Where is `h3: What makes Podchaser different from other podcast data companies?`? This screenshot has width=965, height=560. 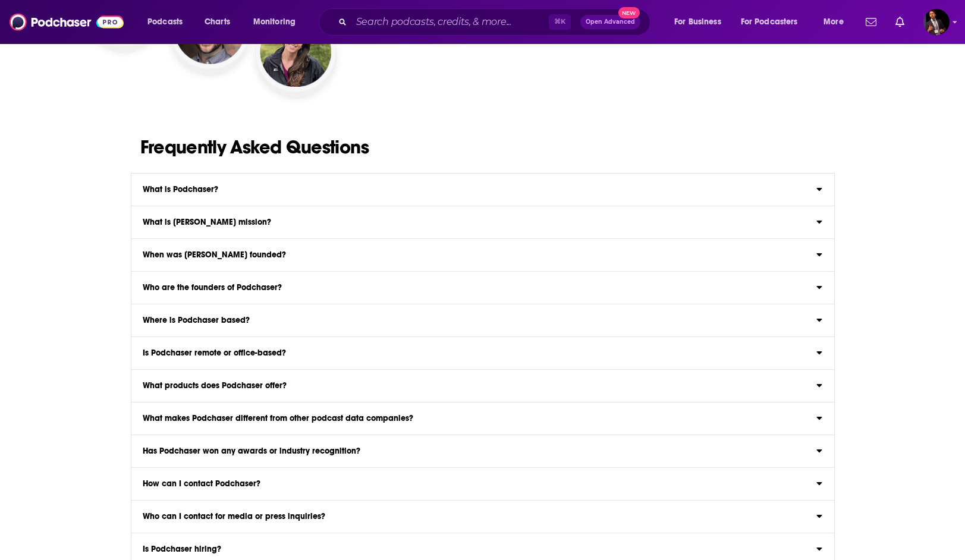 h3: What makes Podchaser different from other podcast data companies? is located at coordinates (278, 418).